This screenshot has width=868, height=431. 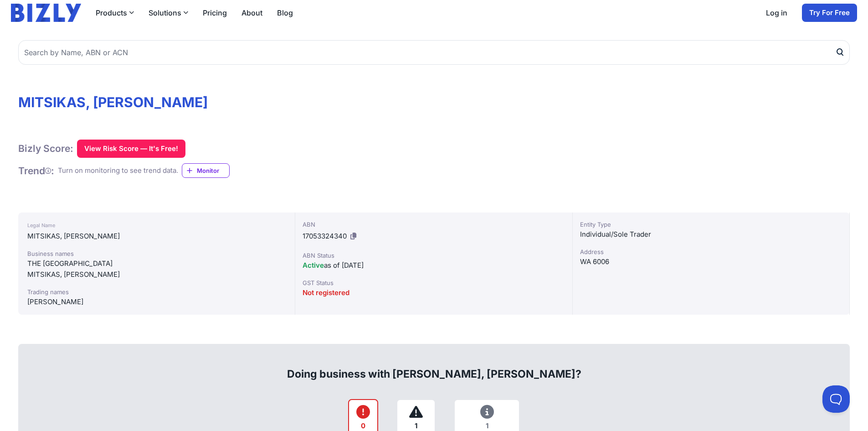 I want to click on div: ABN Status, so click(x=433, y=256).